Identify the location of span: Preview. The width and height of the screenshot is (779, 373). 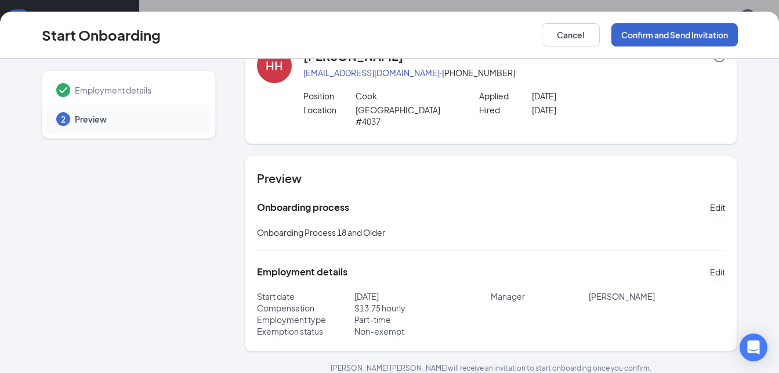
(137, 119).